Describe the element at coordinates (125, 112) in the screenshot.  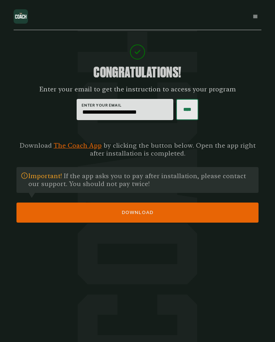
I see `input: ENTER YOUR EMAIL` at that location.